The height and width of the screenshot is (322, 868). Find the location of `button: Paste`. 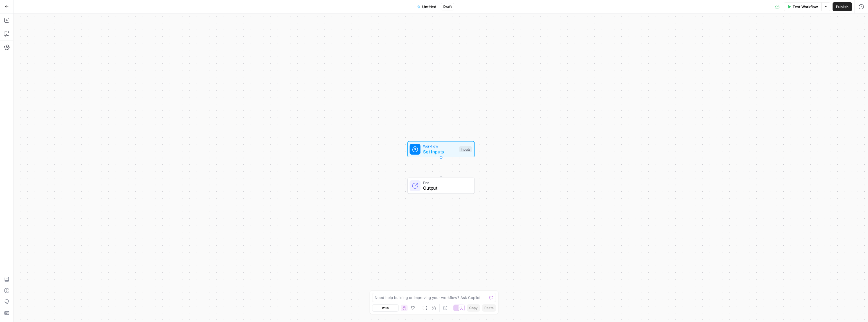

button: Paste is located at coordinates (489, 308).